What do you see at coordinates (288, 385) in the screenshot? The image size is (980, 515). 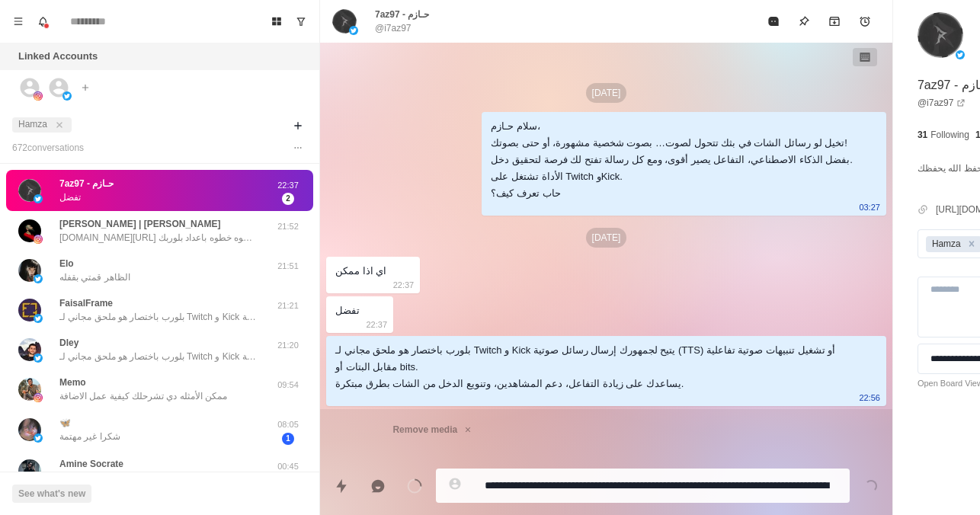 I see `p: 09:54` at bounding box center [288, 385].